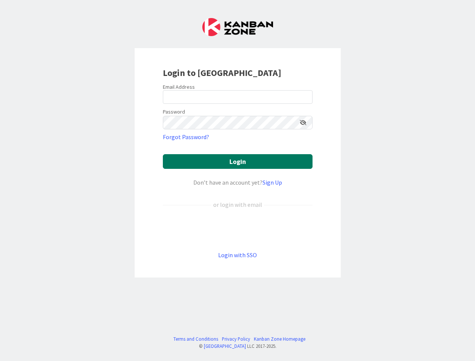  What do you see at coordinates (238, 27) in the screenshot?
I see `img: Kanban Zone` at bounding box center [238, 27].